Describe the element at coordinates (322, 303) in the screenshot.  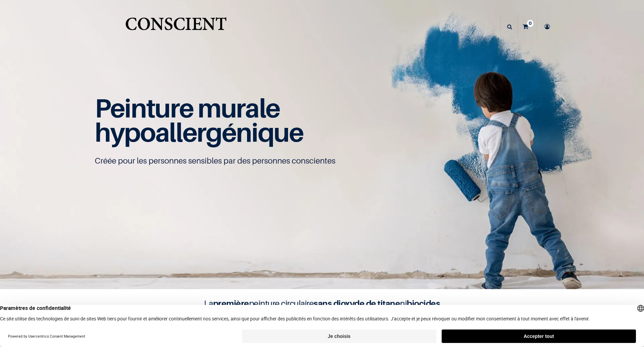
I see `h4: La peinture circulaire ni` at that location.